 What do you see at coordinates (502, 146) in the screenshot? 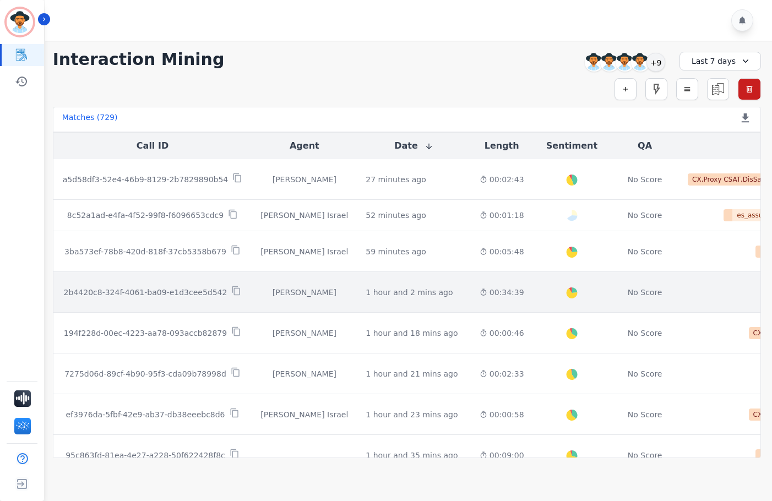
I see `button: Length` at bounding box center [502, 146].